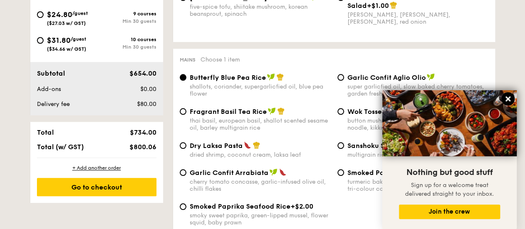 This screenshot has height=229, width=525. What do you see at coordinates (127, 39) in the screenshot?
I see `div: 10 courses` at bounding box center [127, 39].